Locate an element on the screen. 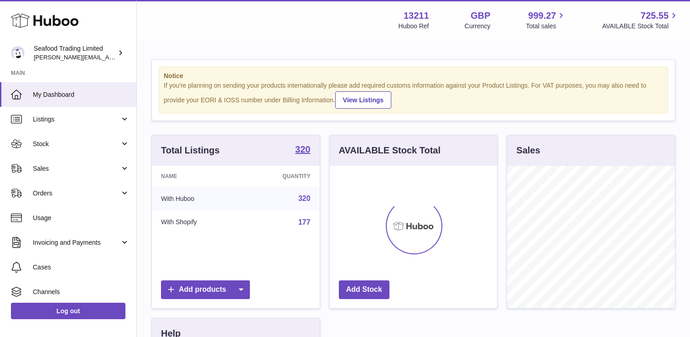  td: With Huboo is located at coordinates (197, 199).